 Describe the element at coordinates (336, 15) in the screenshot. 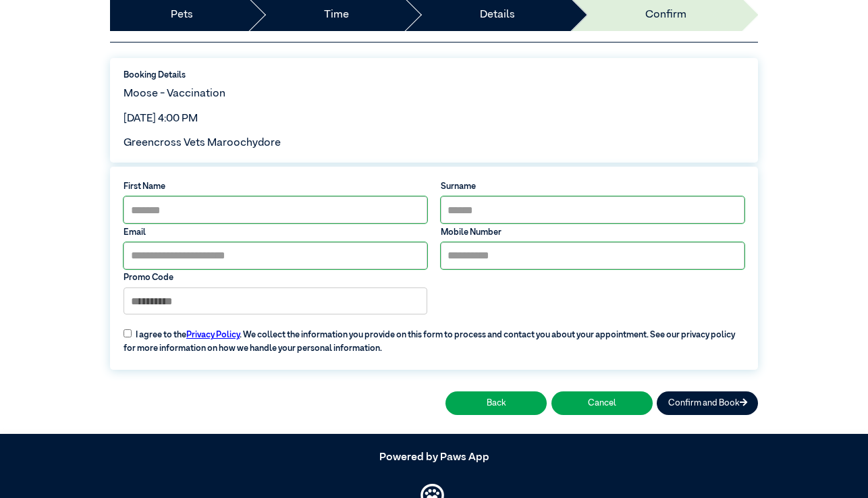

I see `a: Time` at that location.